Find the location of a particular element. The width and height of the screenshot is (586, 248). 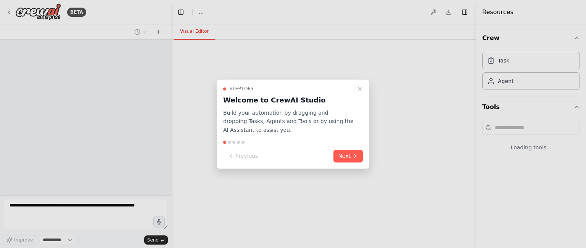

button: Close walkthrough is located at coordinates (360, 89).